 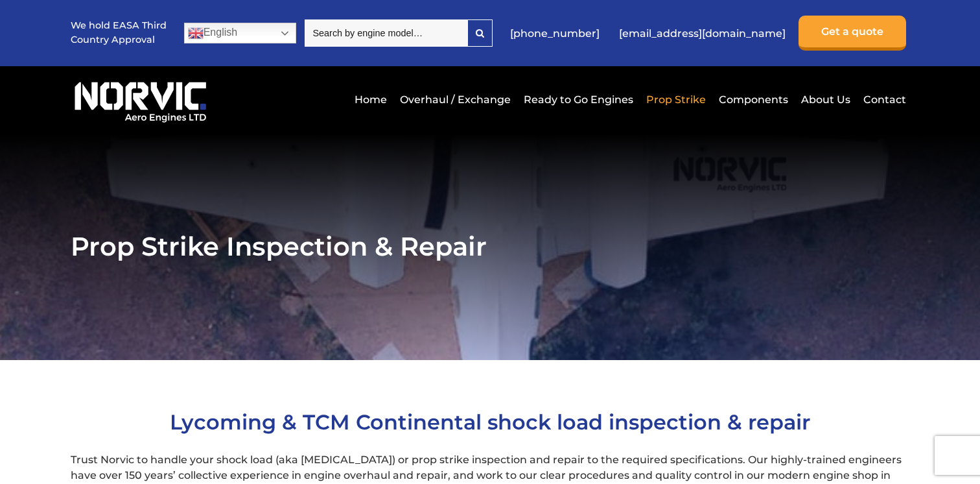 What do you see at coordinates (852, 33) in the screenshot?
I see `a: Get a quote` at bounding box center [852, 33].